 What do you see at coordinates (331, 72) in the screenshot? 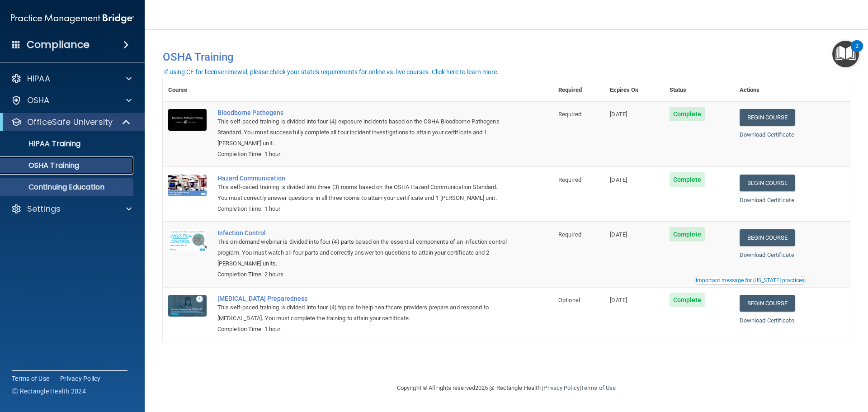
I see `button: If using CE for license renewal, please check your state's requirements for online vs. live cours...` at bounding box center [331, 72].